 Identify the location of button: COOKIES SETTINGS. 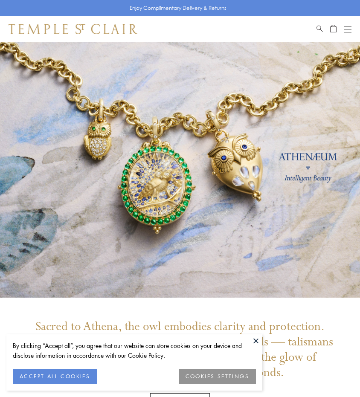
(217, 377).